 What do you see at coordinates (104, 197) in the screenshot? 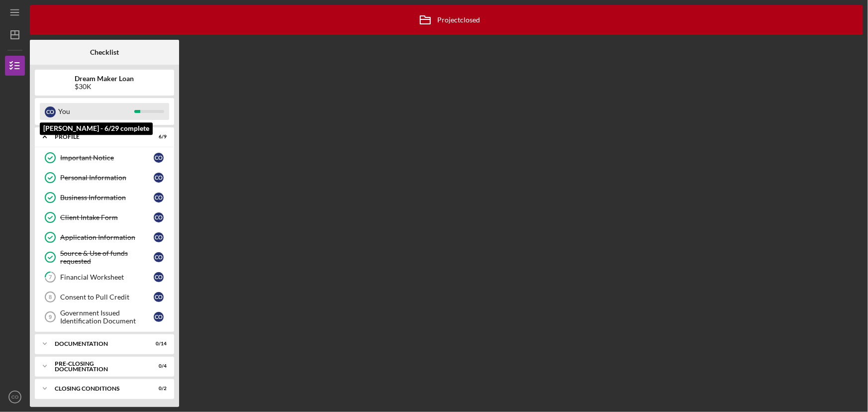
I see `a: Business InformationCO` at bounding box center [104, 197].